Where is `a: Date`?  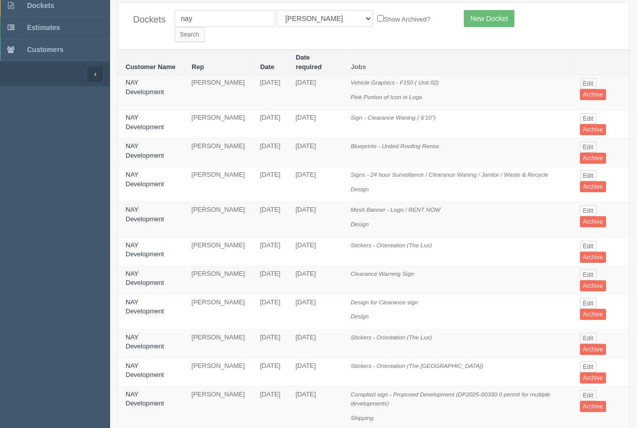 a: Date is located at coordinates (267, 67).